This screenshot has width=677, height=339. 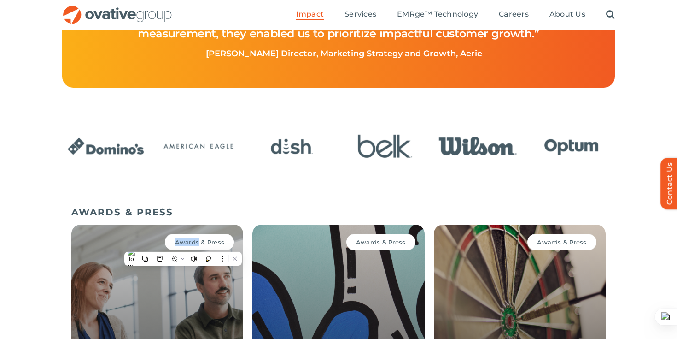 I want to click on a: Search, so click(x=611, y=15).